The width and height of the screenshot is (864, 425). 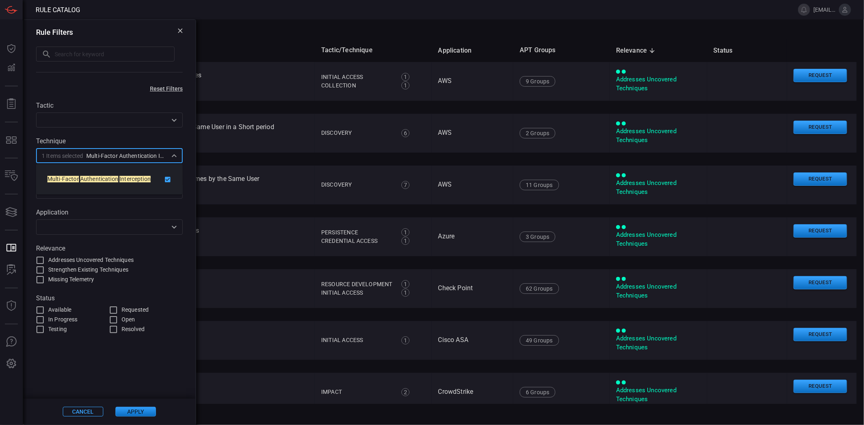 What do you see at coordinates (11, 140) in the screenshot?
I see `button: MITRE - Detection Posture` at bounding box center [11, 140].